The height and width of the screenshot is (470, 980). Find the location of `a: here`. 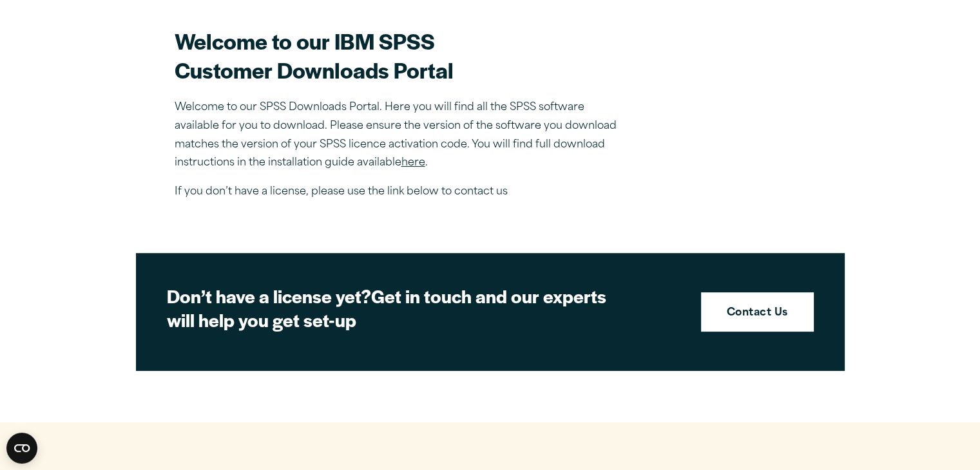

a: here is located at coordinates (413, 163).